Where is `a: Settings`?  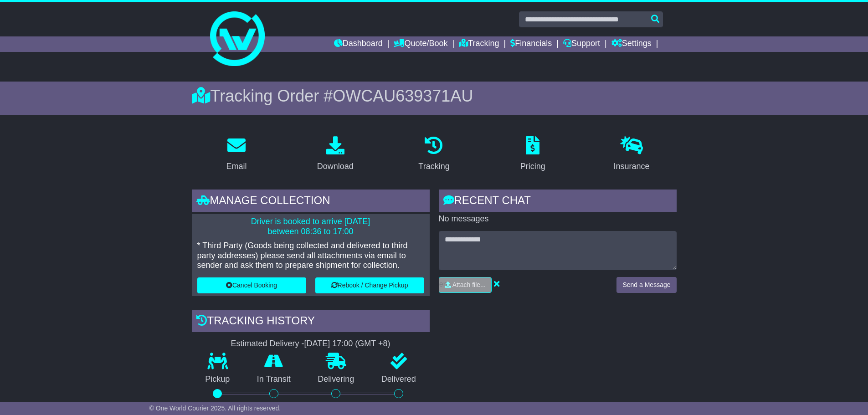 a: Settings is located at coordinates (631, 44).